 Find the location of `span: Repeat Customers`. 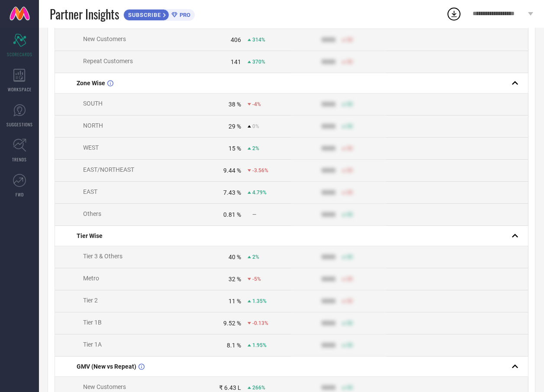

span: Repeat Customers is located at coordinates (108, 61).